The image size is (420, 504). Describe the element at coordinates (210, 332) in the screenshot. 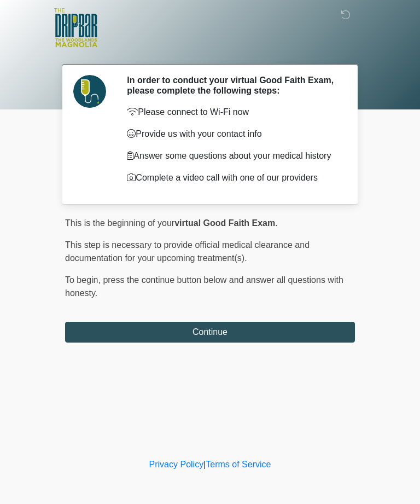

I see `button: Continue` at that location.